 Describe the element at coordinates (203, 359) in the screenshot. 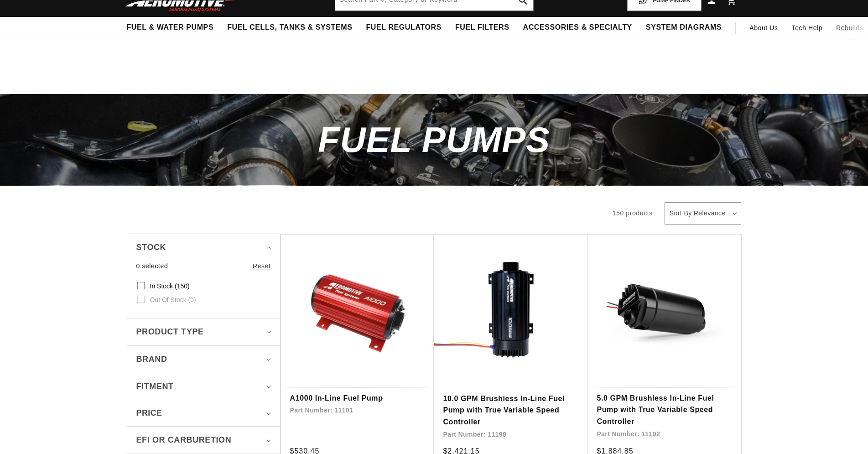

I see `summary: Brand (0 selected)` at that location.